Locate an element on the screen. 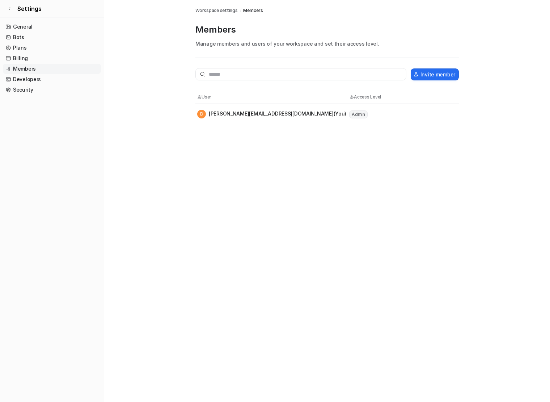 The width and height of the screenshot is (550, 402). span: Members is located at coordinates (253, 10).